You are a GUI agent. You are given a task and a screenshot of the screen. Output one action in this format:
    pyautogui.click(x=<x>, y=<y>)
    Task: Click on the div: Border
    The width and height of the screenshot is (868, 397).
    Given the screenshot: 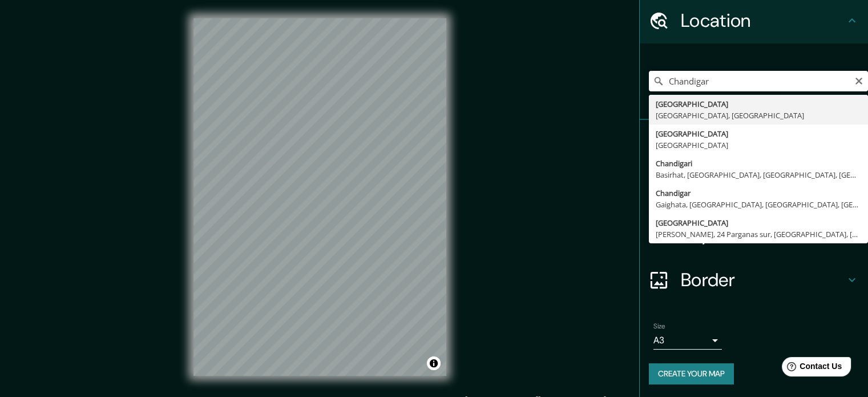 What is the action you would take?
    pyautogui.click(x=755, y=280)
    